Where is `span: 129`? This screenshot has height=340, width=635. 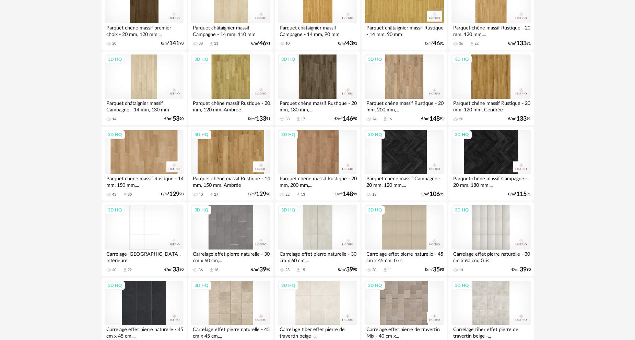
span: 129 is located at coordinates (174, 195).